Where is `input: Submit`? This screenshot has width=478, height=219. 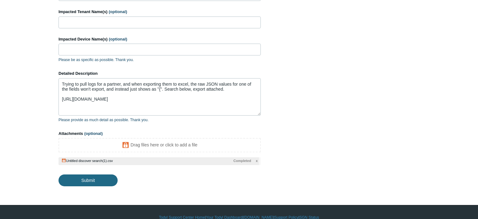
input: Submit is located at coordinates (88, 180).